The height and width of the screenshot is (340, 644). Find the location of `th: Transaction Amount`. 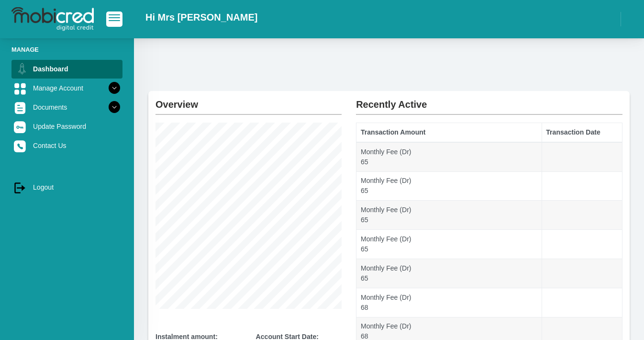

th: Transaction Amount is located at coordinates (449, 133).